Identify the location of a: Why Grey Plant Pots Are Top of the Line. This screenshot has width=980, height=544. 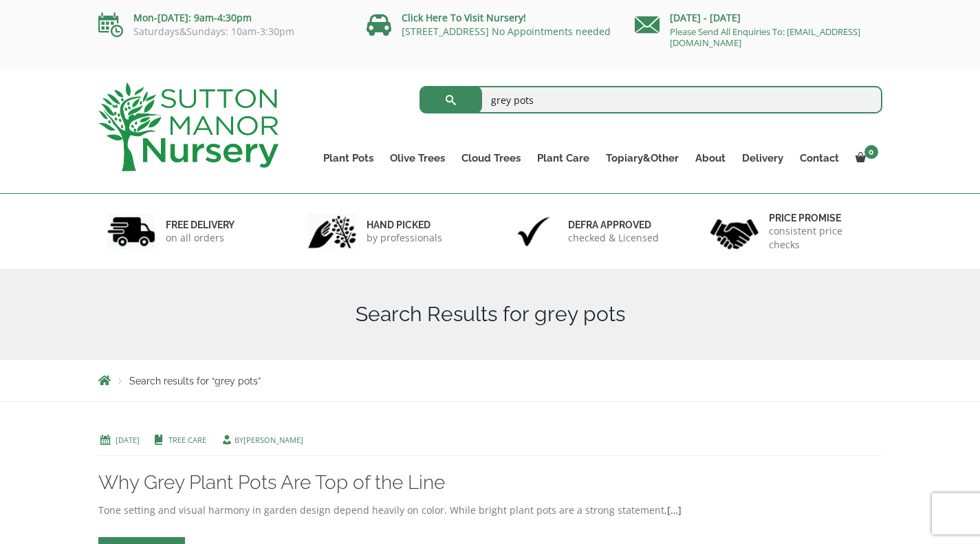
(272, 482).